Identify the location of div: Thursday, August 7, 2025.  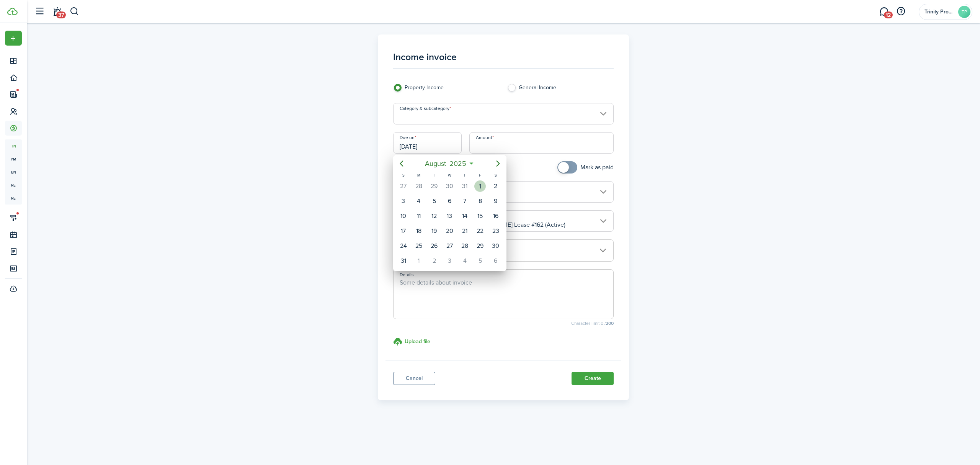
(465, 201).